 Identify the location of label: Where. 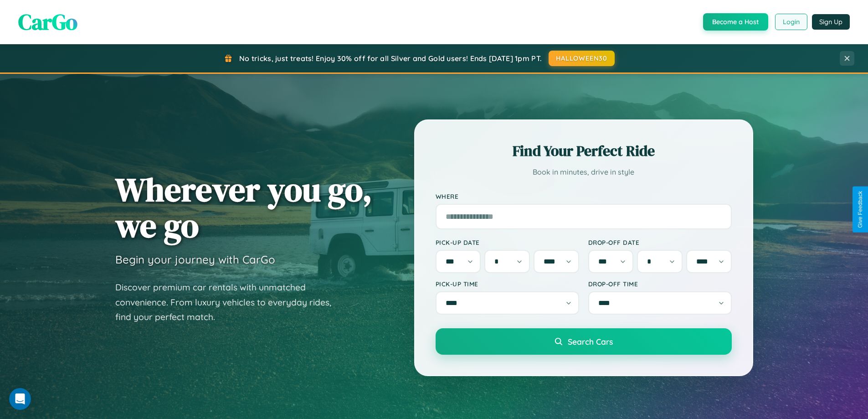
(584, 196).